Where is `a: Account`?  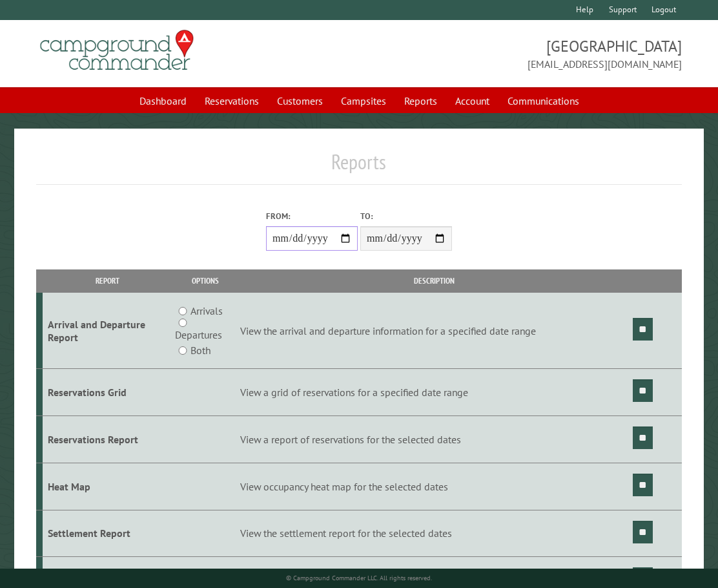 a: Account is located at coordinates (472, 101).